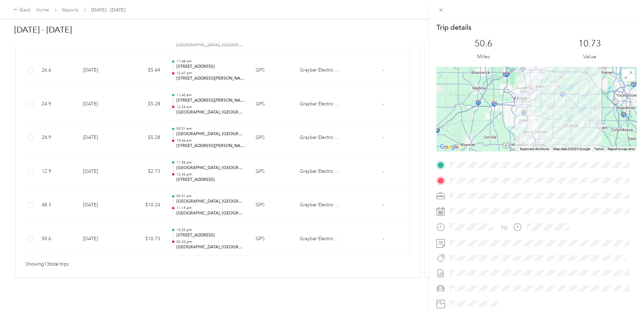 The height and width of the screenshot is (313, 644). I want to click on p: Value, so click(590, 56).